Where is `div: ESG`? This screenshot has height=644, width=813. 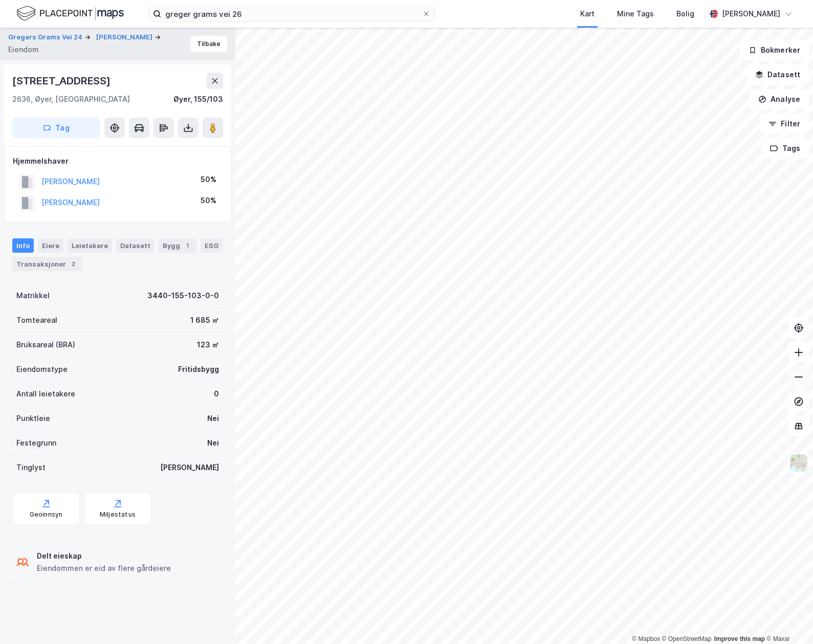 div: ESG is located at coordinates (211, 245).